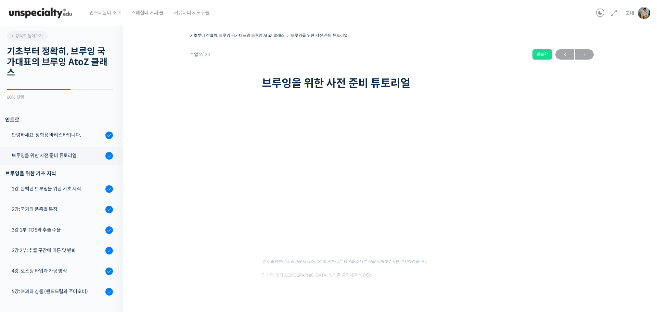  Describe the element at coordinates (206, 54) in the screenshot. I see `span: / 23` at that location.